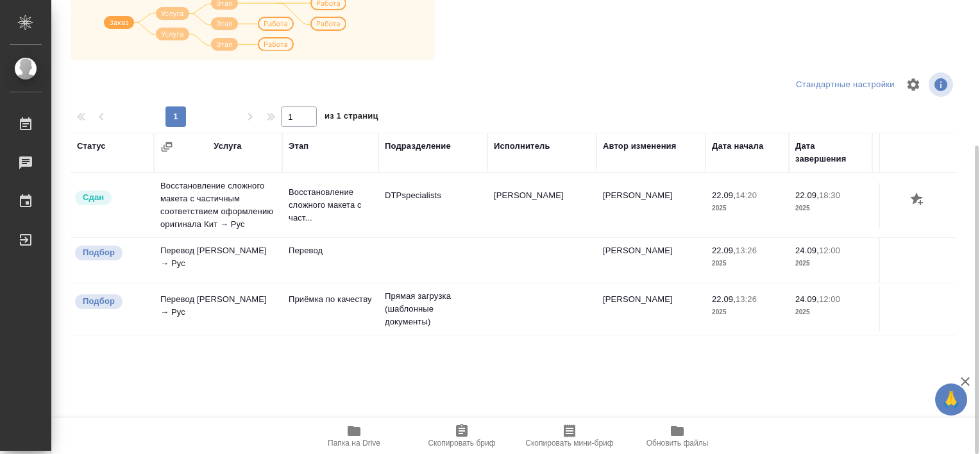 The height and width of the screenshot is (454, 980). I want to click on p: Восстановление сложного макета с част..., so click(330, 205).